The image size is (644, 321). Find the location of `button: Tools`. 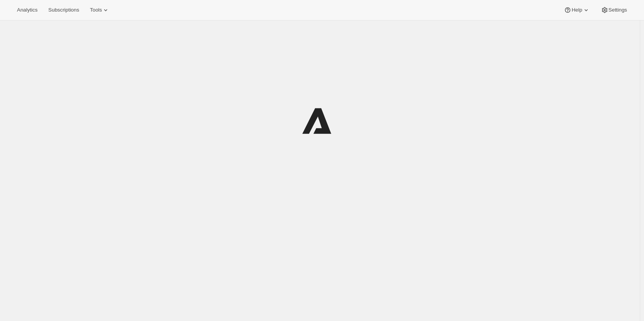

button: Tools is located at coordinates (100, 10).